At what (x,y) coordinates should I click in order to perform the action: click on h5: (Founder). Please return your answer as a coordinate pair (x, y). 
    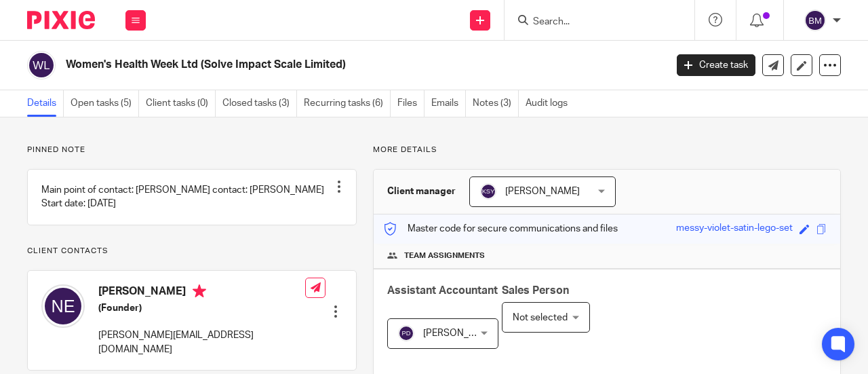
    Looking at the image, I should click on (202, 308).